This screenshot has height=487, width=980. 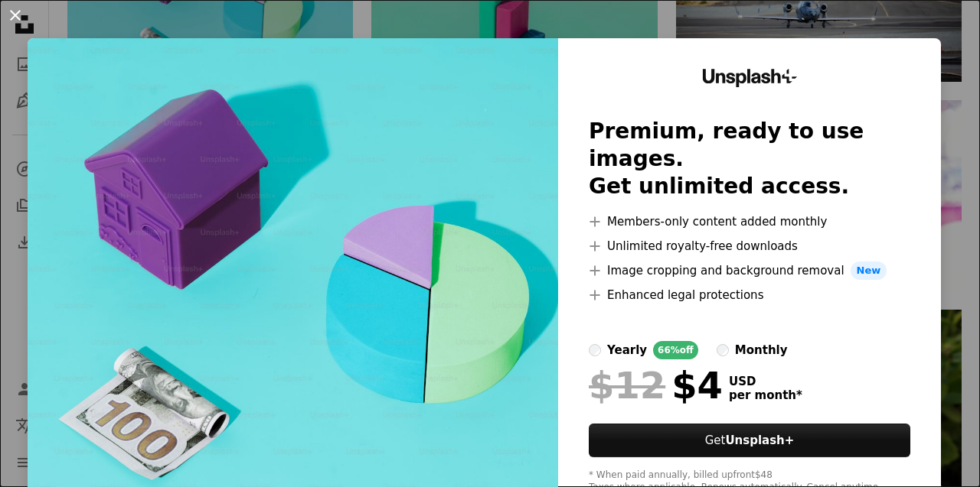 I want to click on li: Enhanced legal protections, so click(x=749, y=295).